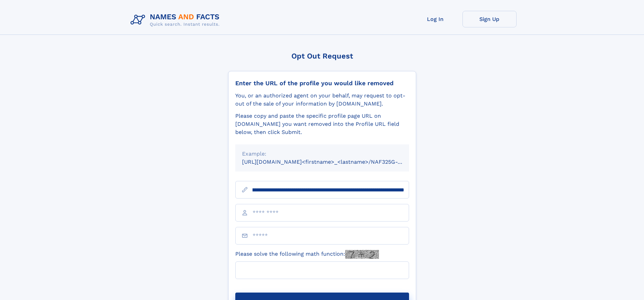 This screenshot has height=300, width=644. What do you see at coordinates (435, 19) in the screenshot?
I see `a: Log In` at bounding box center [435, 19].